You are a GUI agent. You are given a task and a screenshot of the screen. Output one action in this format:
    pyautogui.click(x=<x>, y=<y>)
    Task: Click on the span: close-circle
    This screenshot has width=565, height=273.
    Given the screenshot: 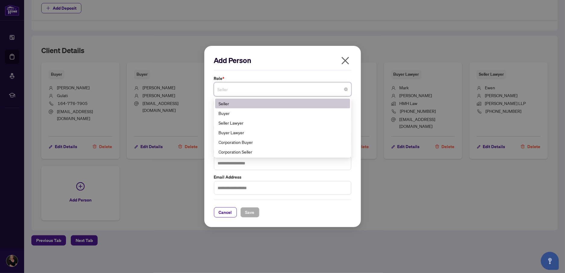 What is the action you would take?
    pyautogui.click(x=346, y=89)
    